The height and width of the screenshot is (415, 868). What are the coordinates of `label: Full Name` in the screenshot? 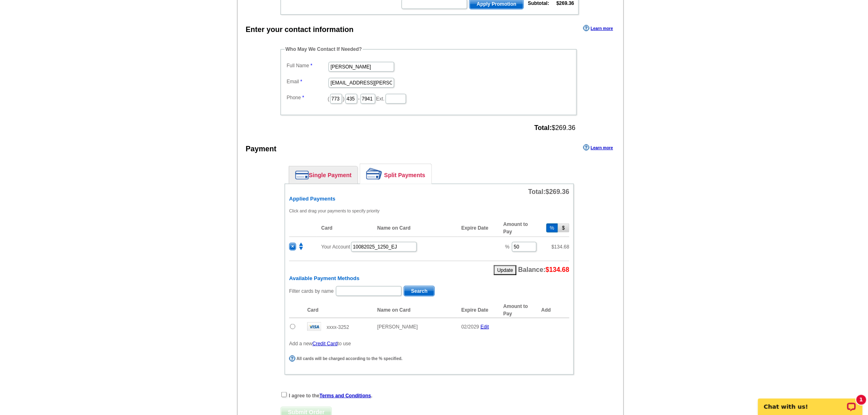 It's located at (307, 65).